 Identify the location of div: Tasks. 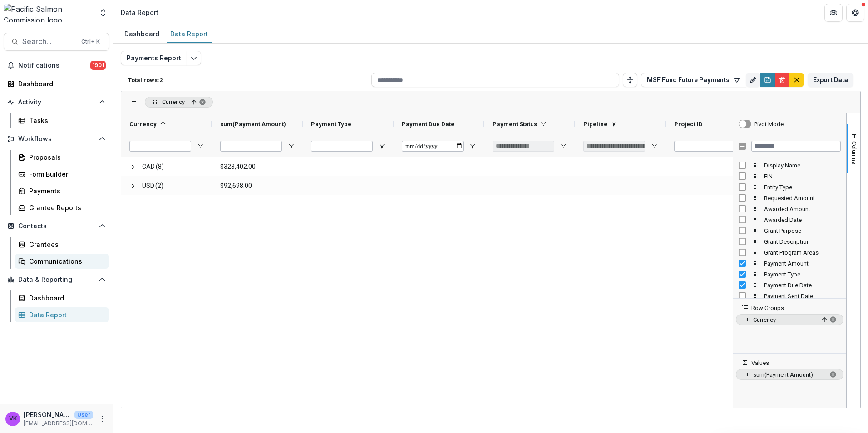
(65, 120).